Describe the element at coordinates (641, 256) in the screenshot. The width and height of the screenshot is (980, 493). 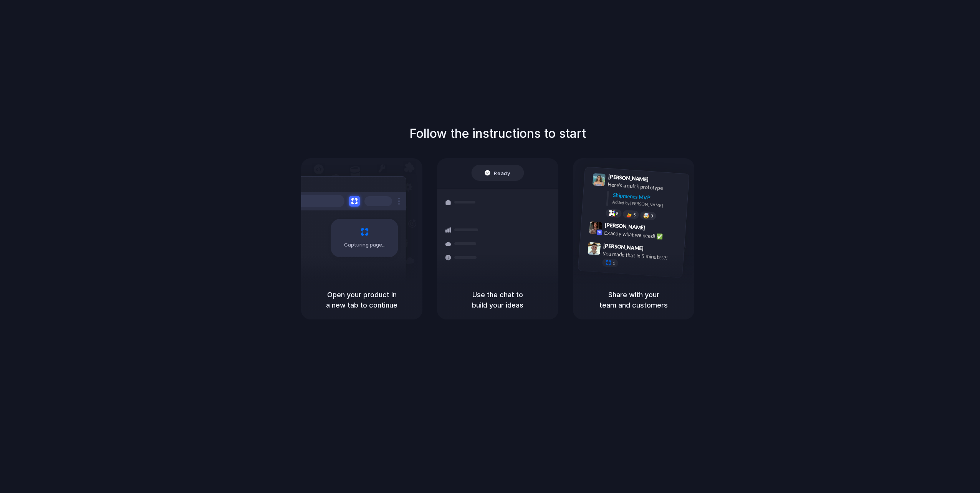
I see `div: you made that in 5 minutes?!` at that location.